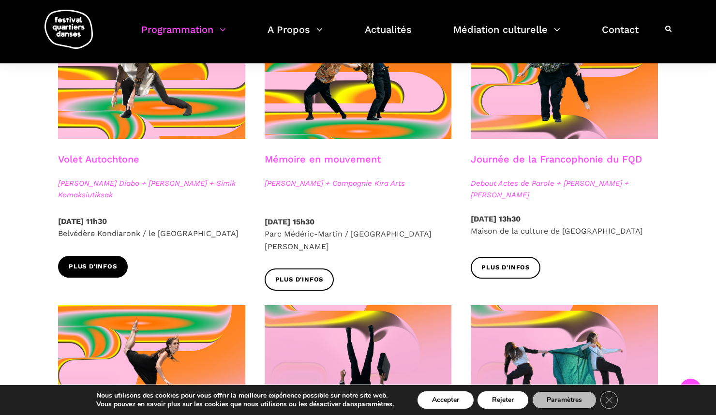 This screenshot has width=716, height=415. Describe the element at coordinates (503, 400) in the screenshot. I see `button: Rejeter` at that location.